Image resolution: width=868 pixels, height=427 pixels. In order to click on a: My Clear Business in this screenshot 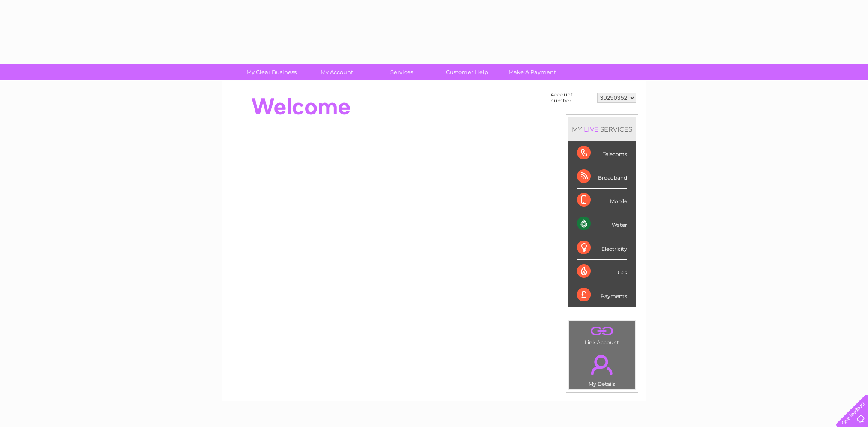, I will do `click(271, 72)`.